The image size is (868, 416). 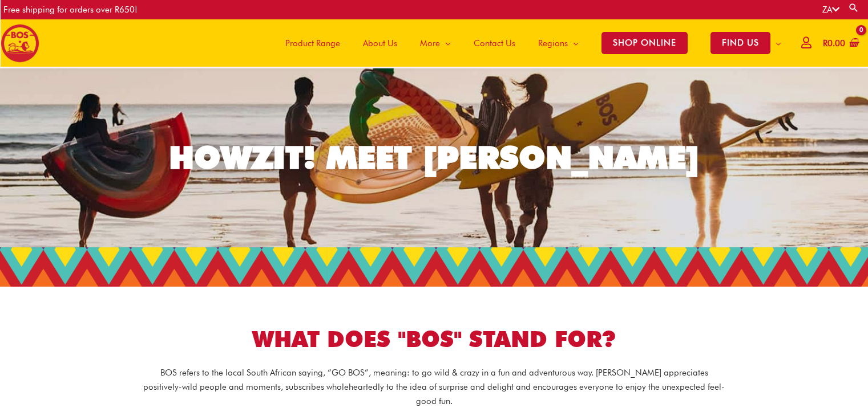 What do you see at coordinates (740, 43) in the screenshot?
I see `span: FIND US` at bounding box center [740, 43].